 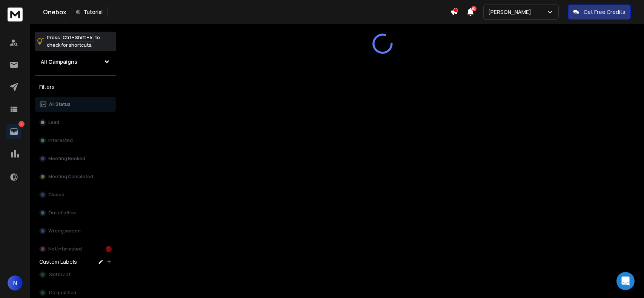 I want to click on div: Open Intercom Messenger, so click(x=625, y=281).